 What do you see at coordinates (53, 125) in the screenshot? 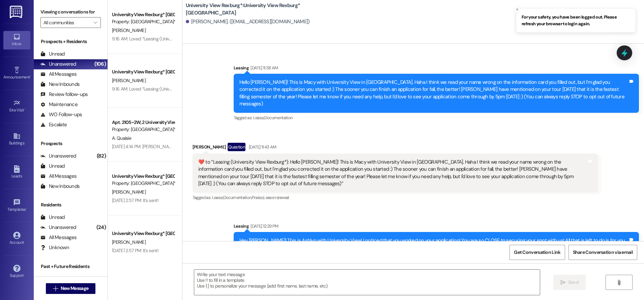
I see `div: Escalate` at bounding box center [53, 125].